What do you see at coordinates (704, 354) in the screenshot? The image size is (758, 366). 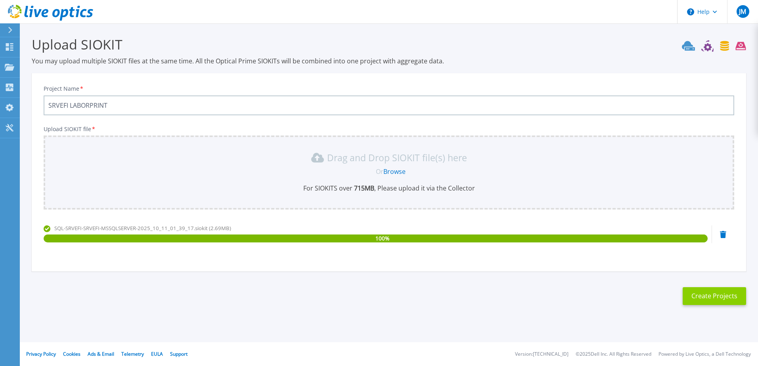 I see `li: Powered by Live Optics, a Dell Technology` at bounding box center [704, 354].